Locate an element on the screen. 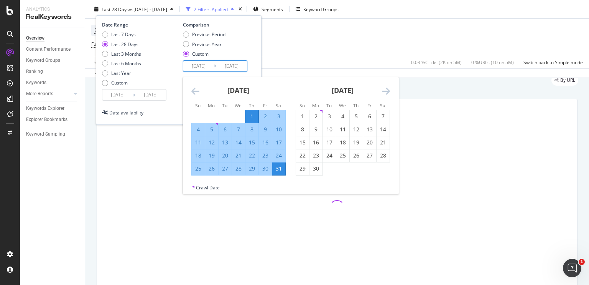 The image size is (589, 285). small: We is located at coordinates (343, 105).